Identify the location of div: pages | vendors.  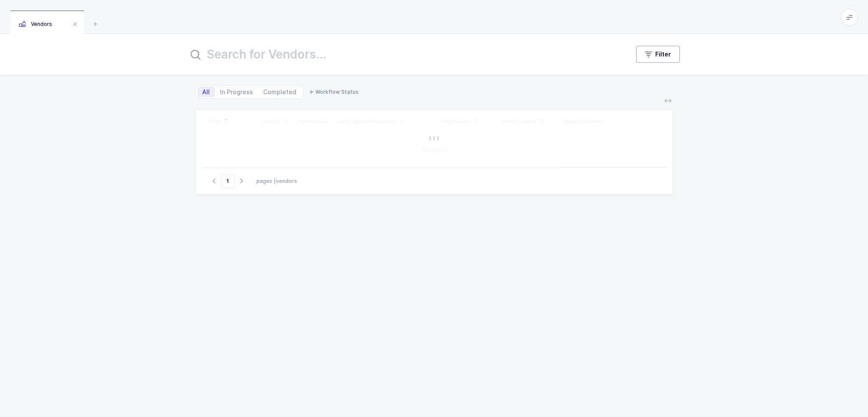
(277, 181).